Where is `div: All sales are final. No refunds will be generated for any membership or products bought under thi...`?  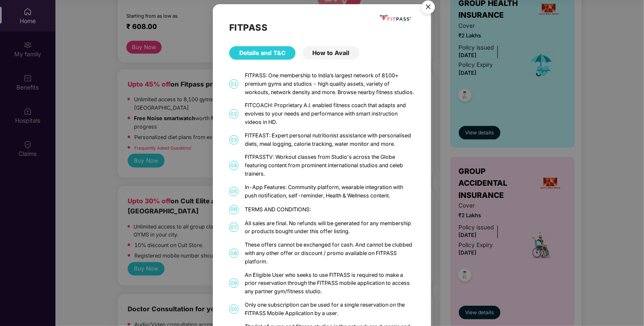 div: All sales are final. No refunds will be generated for any membership or products bought under thi... is located at coordinates (330, 228).